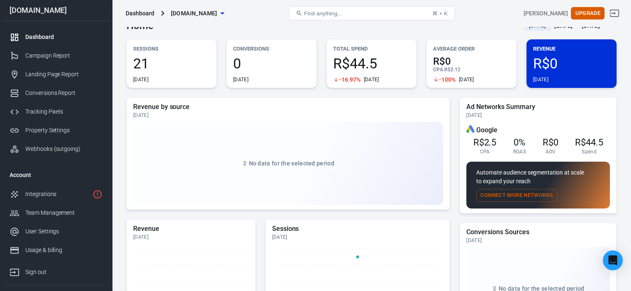  What do you see at coordinates (438, 70) in the screenshot?
I see `span: CPA :` at bounding box center [438, 70].